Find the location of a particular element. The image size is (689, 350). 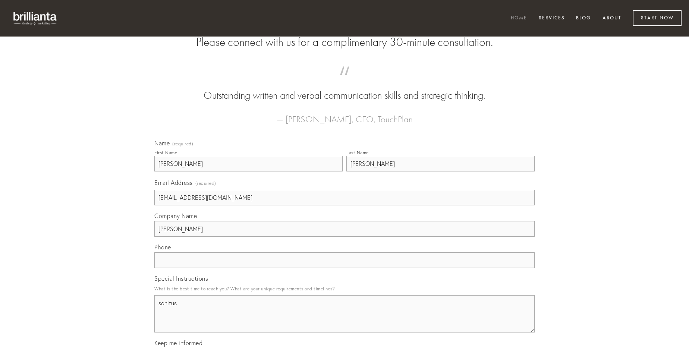

p: What is the best time to reach you? What are your unique requirements and timelines? is located at coordinates (345, 289).